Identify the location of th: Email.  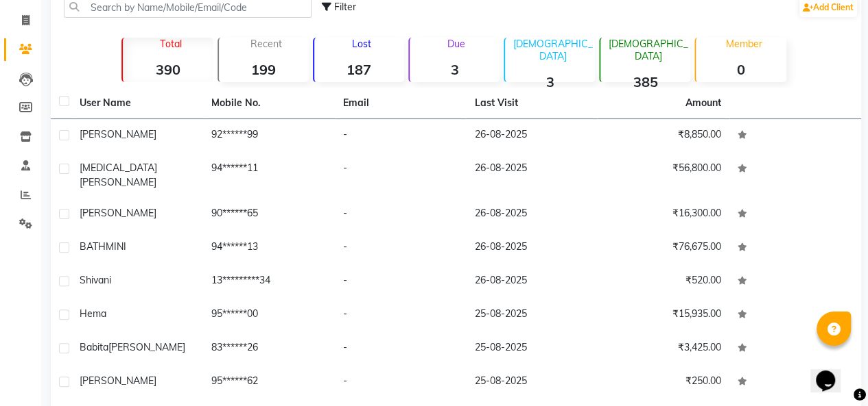
(400, 103).